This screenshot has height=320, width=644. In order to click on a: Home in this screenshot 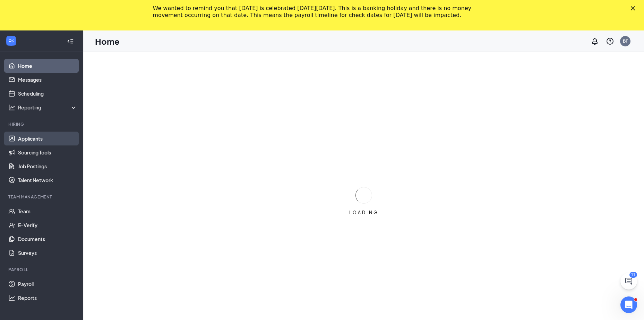, I will do `click(48, 66)`.